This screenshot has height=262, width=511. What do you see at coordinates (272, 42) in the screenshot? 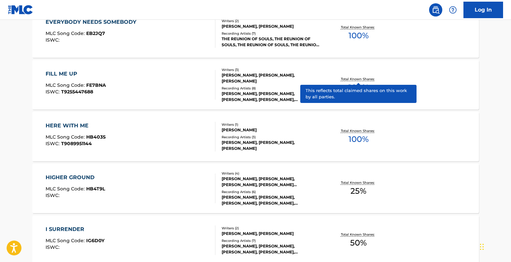
I see `div: THE REUNION OF SOULS, THE REUNION OF SOULS, THE REUNION OF SOULS, THE REUNION OF SOULS, THE REUNI...` at bounding box center [272, 42].